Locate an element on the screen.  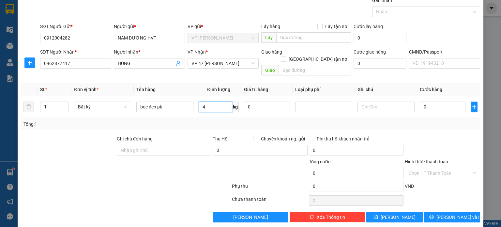
th: Ghi chú is located at coordinates (386, 89).